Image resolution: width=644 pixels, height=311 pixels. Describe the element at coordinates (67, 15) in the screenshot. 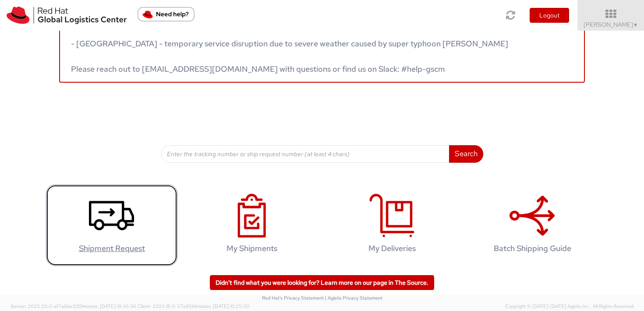

I see `img: rh-logistics-00dfa346123c4ec078e1.svg` at that location.